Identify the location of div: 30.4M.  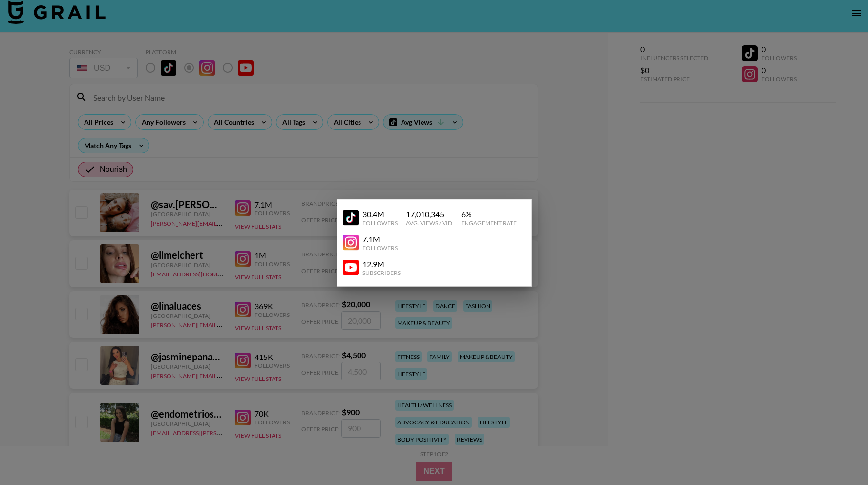
(380, 214).